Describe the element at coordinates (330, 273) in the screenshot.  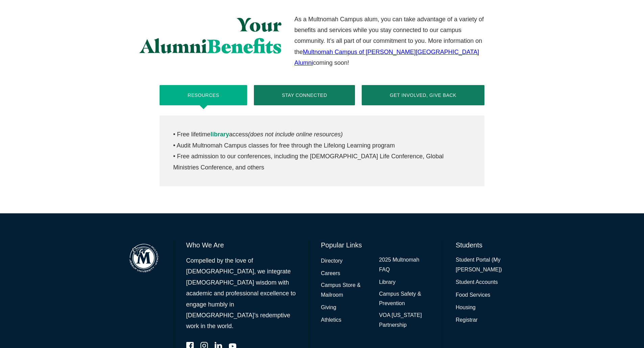
I see `a: Careers` at that location.